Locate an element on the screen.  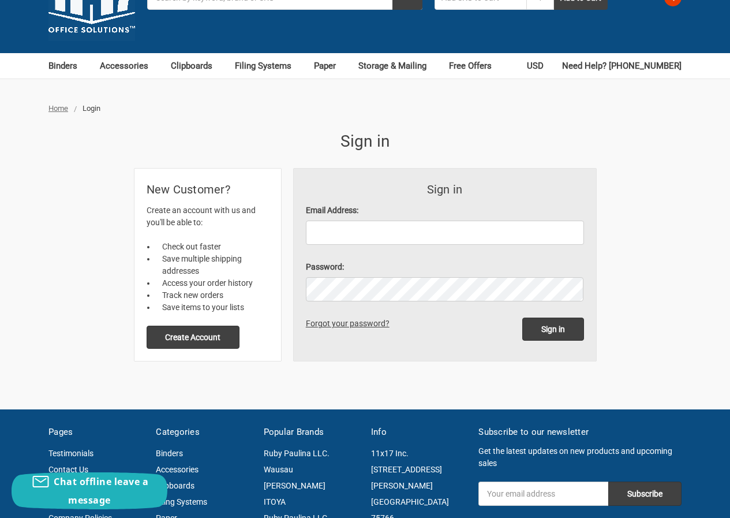
input: Subscribe is located at coordinates (645, 494).